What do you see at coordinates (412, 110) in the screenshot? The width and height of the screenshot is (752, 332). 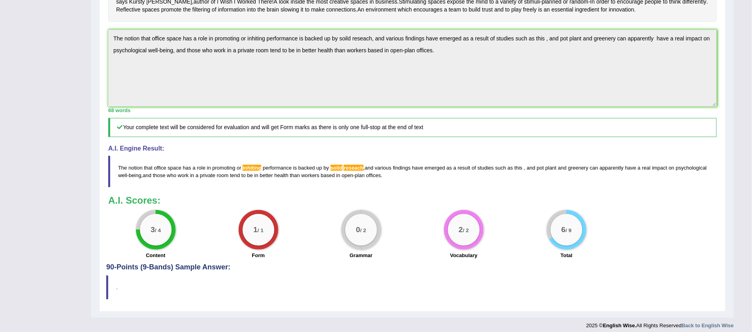 I see `div: 68 words` at bounding box center [412, 110].